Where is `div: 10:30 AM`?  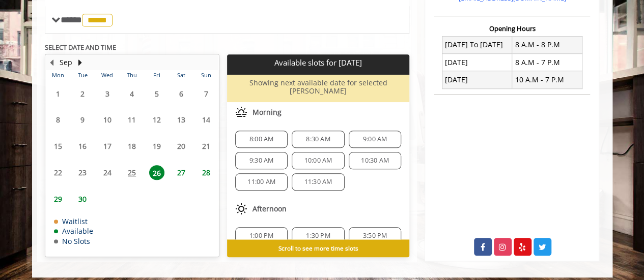
div: 10:30 AM is located at coordinates (375, 161).